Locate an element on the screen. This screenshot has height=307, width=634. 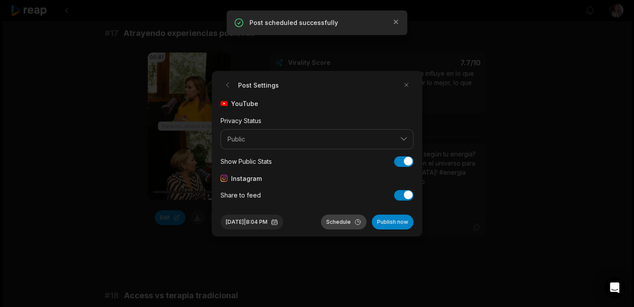
div: Show Public Stats is located at coordinates (246, 161).